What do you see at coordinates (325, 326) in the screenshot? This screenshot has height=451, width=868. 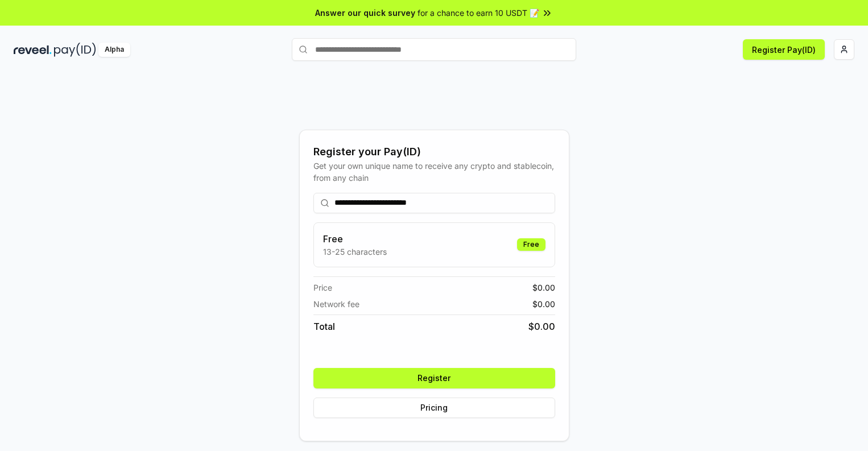 I see `span: Total` at bounding box center [325, 326].